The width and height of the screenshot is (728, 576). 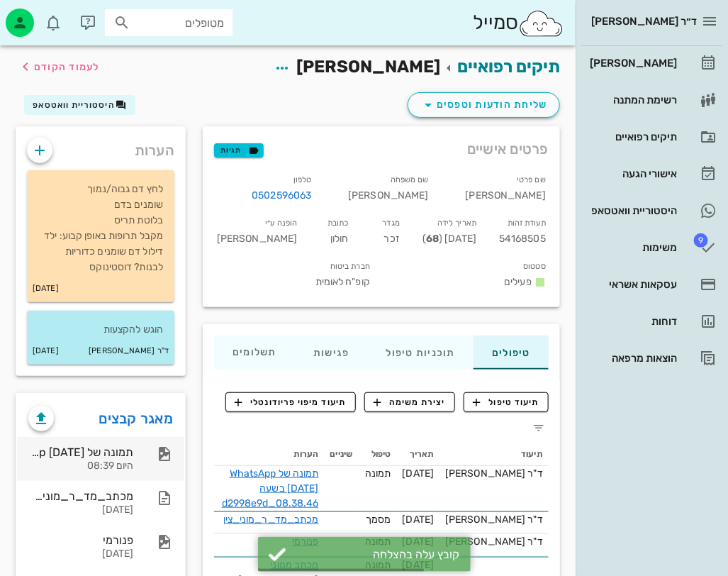 What do you see at coordinates (506, 402) in the screenshot?
I see `button: תיעוד טיפול` at bounding box center [506, 402].